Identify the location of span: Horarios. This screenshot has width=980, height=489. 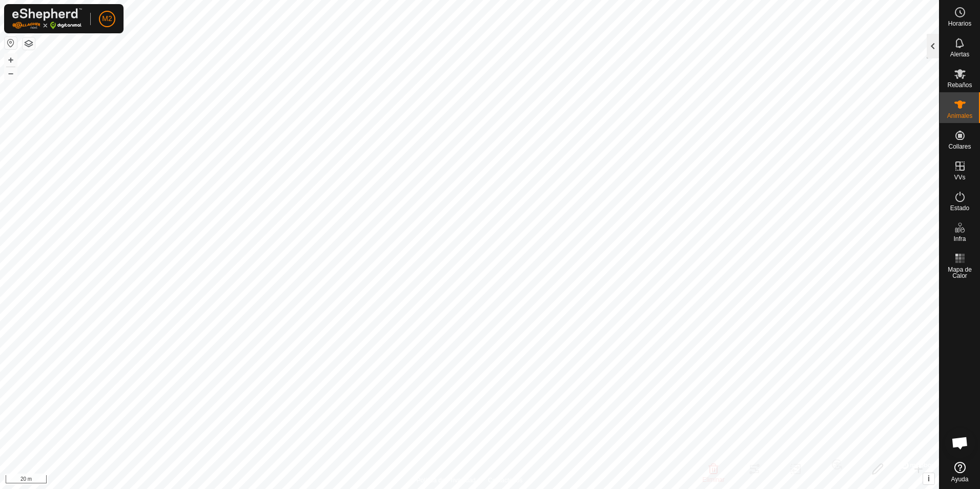
(959, 24).